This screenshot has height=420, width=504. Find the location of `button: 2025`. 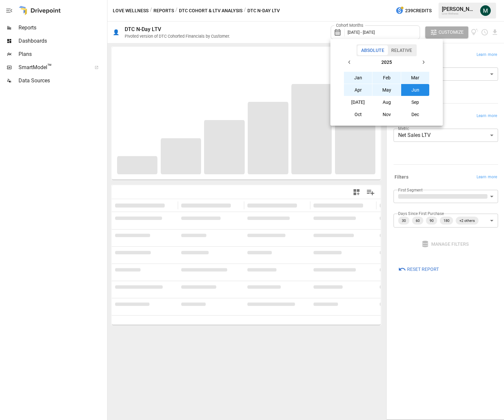

button: 2025 is located at coordinates (386, 62).